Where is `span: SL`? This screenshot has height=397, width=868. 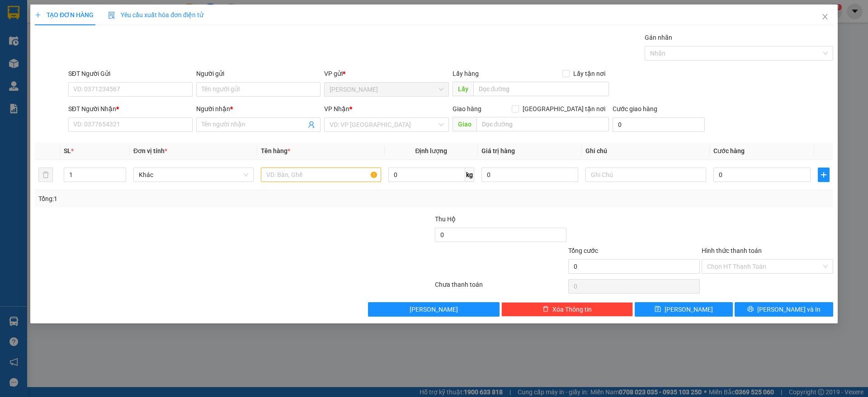 span: SL is located at coordinates (67, 151).